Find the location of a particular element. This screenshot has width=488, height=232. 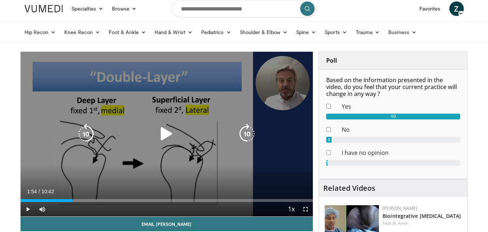

a: Z is located at coordinates (457, 9).